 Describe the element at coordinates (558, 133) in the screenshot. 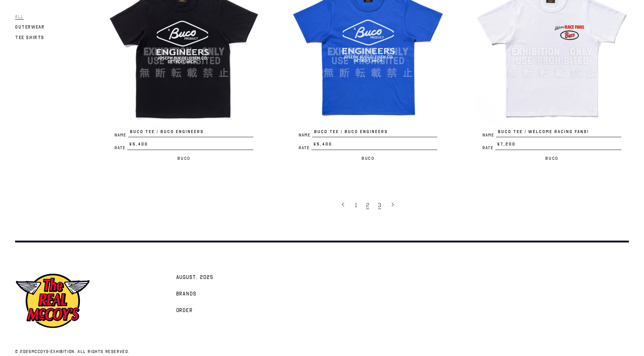

I see `span: BUCO TEE / WELCOME RACING FANS!` at that location.